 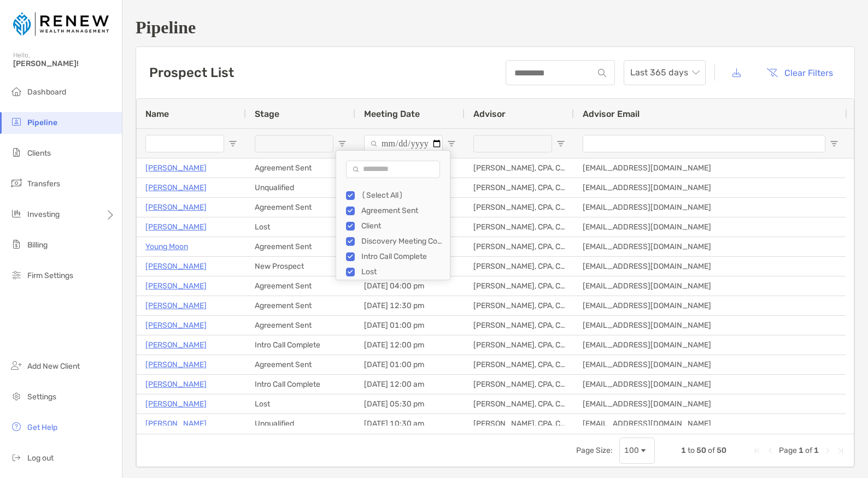 What do you see at coordinates (631, 450) in the screenshot?
I see `div: 100` at bounding box center [631, 450].